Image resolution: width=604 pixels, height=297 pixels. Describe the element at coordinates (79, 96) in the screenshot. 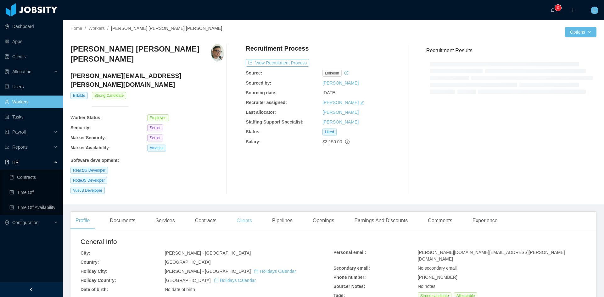

I see `span: Billable` at that location.